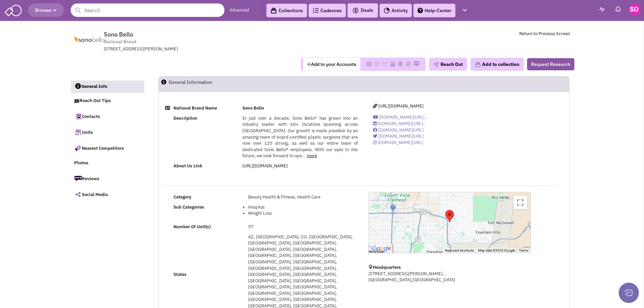  What do you see at coordinates (420, 11) in the screenshot?
I see `img: help.png` at bounding box center [420, 11].